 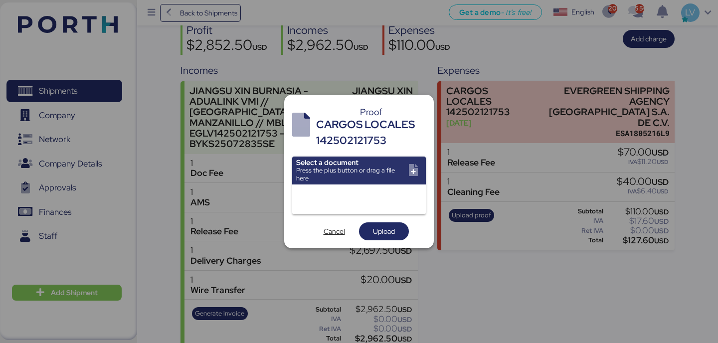 I want to click on span: Cancel, so click(x=334, y=231).